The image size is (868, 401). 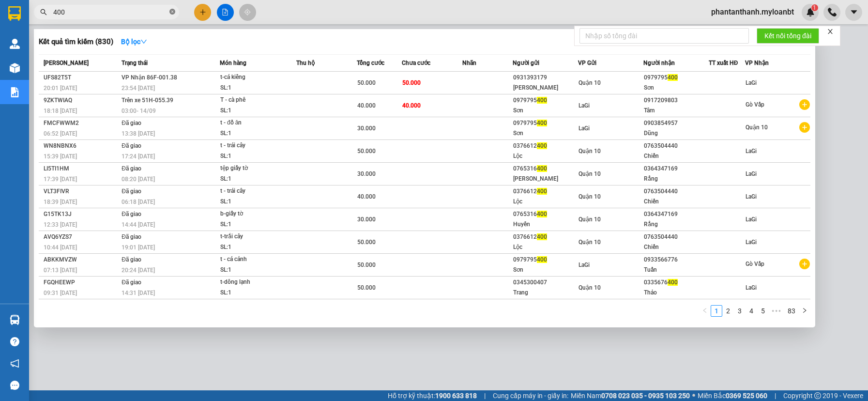 What do you see at coordinates (14, 14) in the screenshot?
I see `img: logo-vxr` at bounding box center [14, 14].